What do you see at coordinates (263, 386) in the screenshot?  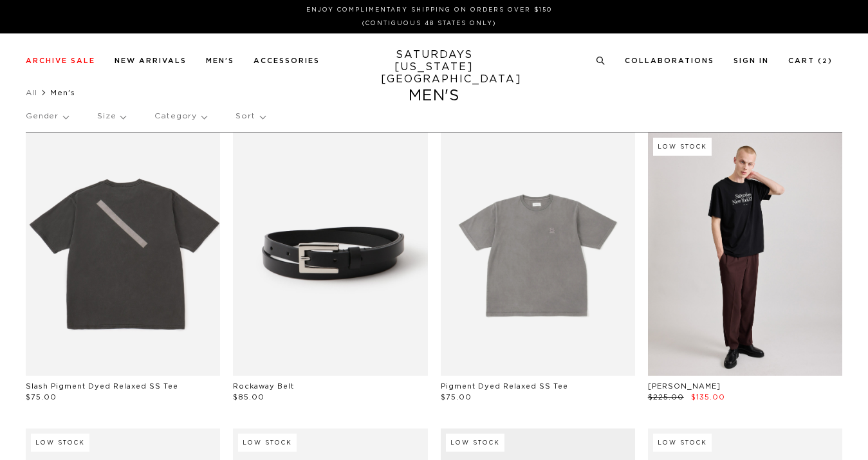 I see `a: Rockaway Belt` at bounding box center [263, 386].